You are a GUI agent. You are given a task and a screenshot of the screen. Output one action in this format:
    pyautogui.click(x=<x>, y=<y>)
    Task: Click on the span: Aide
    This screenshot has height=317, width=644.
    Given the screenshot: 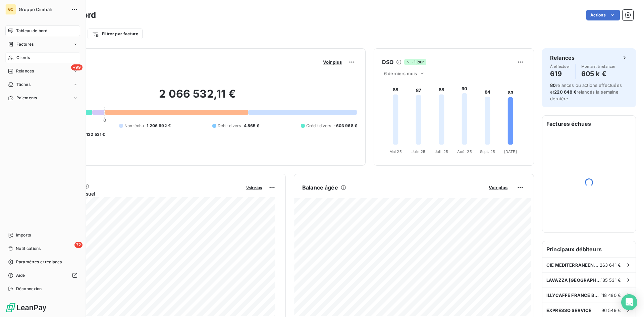 What is the action you would take?
    pyautogui.click(x=21, y=275)
    